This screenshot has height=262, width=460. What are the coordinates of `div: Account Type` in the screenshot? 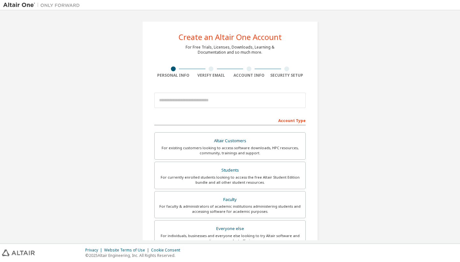 It's located at (230, 120).